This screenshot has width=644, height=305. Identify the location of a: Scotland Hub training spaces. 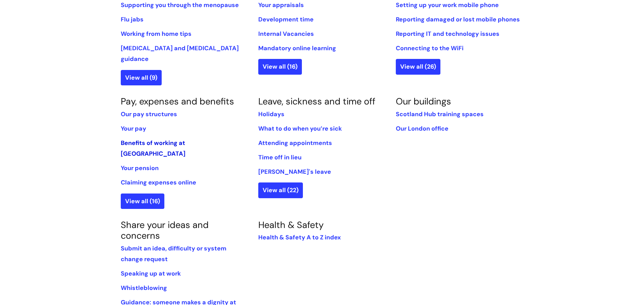
(440, 114).